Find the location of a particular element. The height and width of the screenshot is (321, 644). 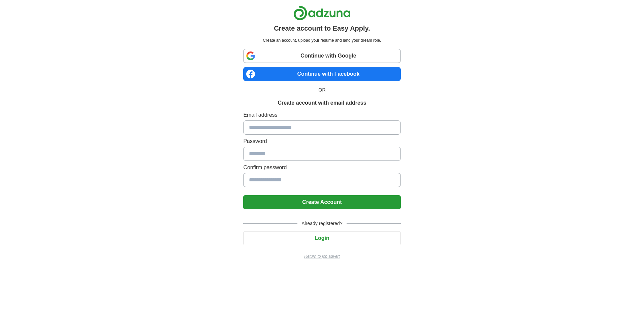

p: Return to job advert is located at coordinates (322, 256).